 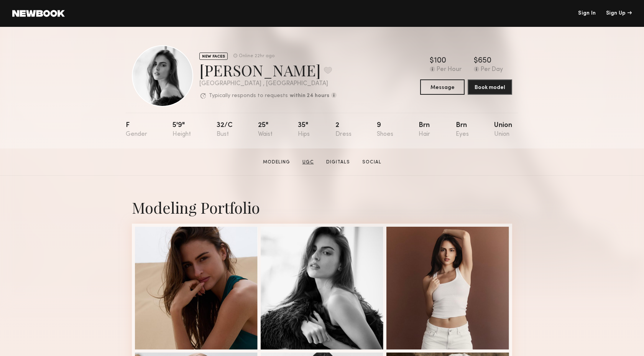 What do you see at coordinates (344, 130) in the screenshot?
I see `div: 2` at bounding box center [344, 130].